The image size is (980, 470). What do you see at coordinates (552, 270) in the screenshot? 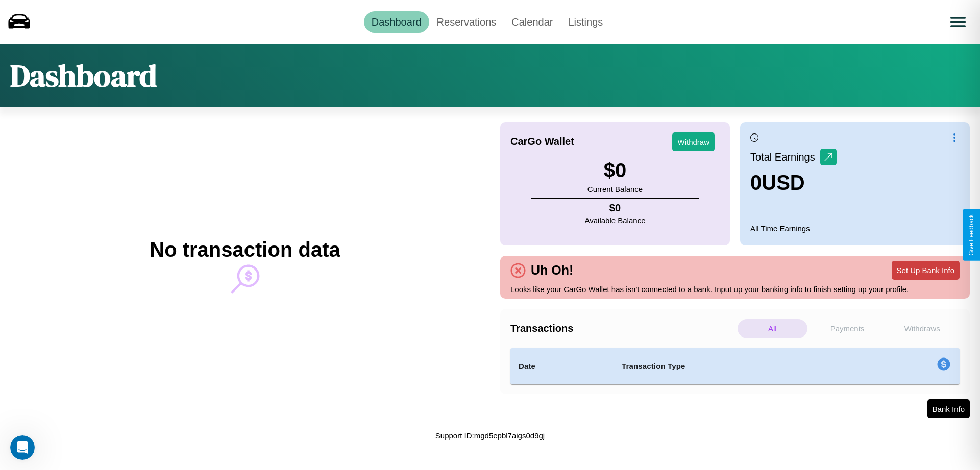
I see `h4: Uh Oh!` at bounding box center [552, 270].